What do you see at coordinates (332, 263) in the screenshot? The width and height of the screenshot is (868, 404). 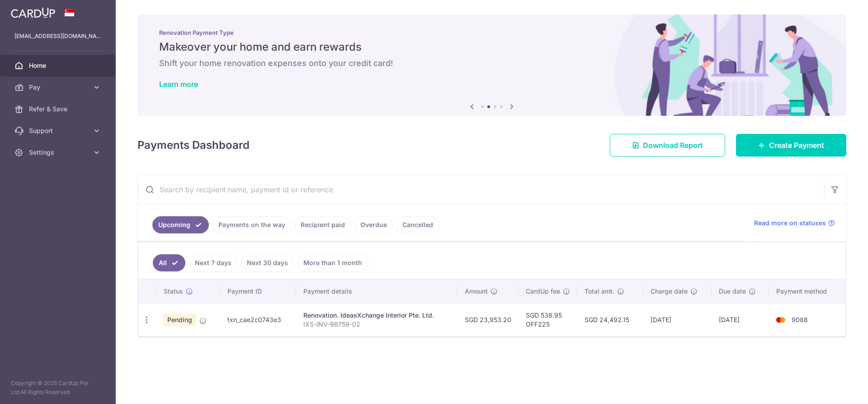 I see `a: More than 1 month` at bounding box center [332, 263].